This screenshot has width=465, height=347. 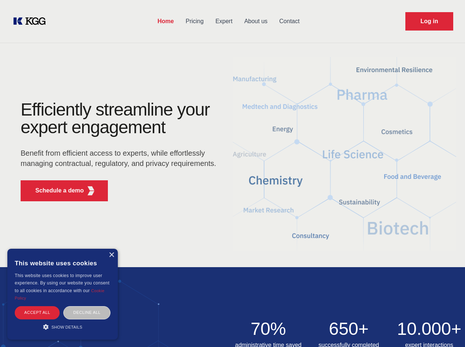 I want to click on h1: Efficiently streamline your expert engagement, so click(x=121, y=118).